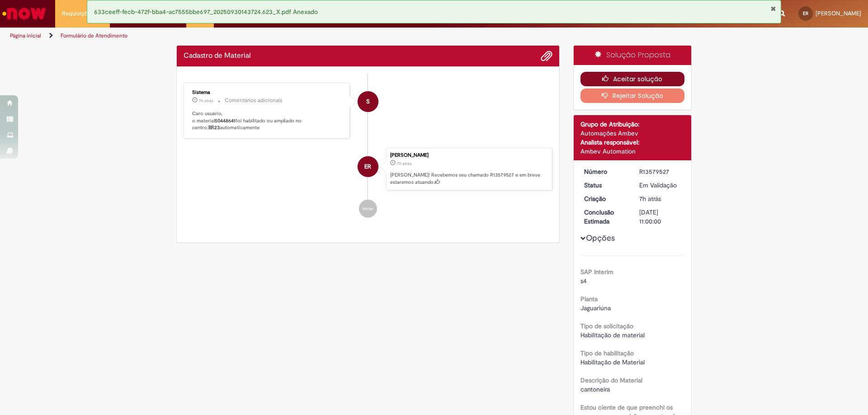  What do you see at coordinates (368, 170) in the screenshot?
I see `li: Emilly Caroline De Souza Da Rocha` at bounding box center [368, 170].